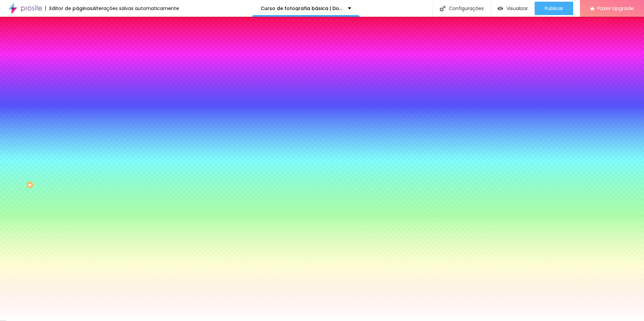 The width and height of the screenshot is (644, 321). What do you see at coordinates (513, 8) in the screenshot?
I see `button: Visualizar` at bounding box center [513, 8].